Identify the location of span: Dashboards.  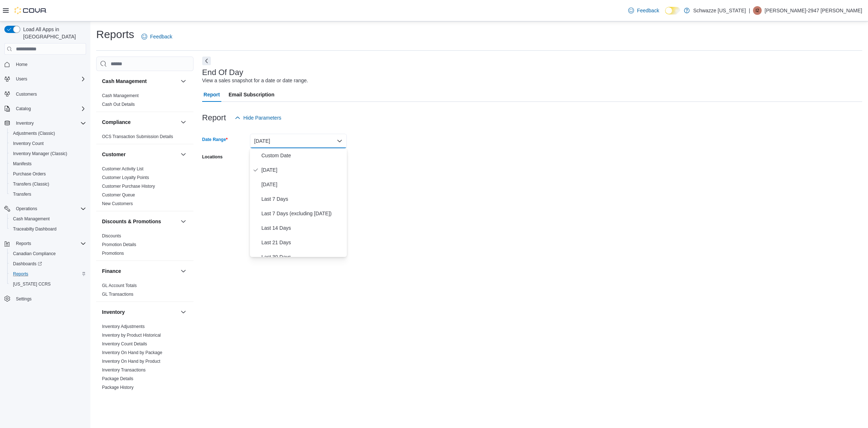
(48, 264).